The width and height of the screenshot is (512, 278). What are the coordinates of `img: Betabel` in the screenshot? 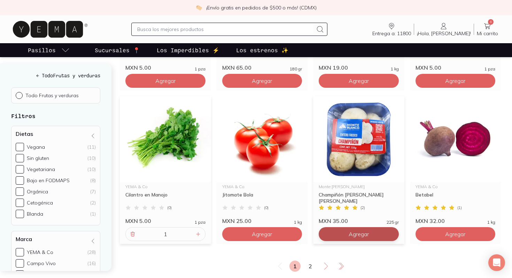 It's located at (455, 139).